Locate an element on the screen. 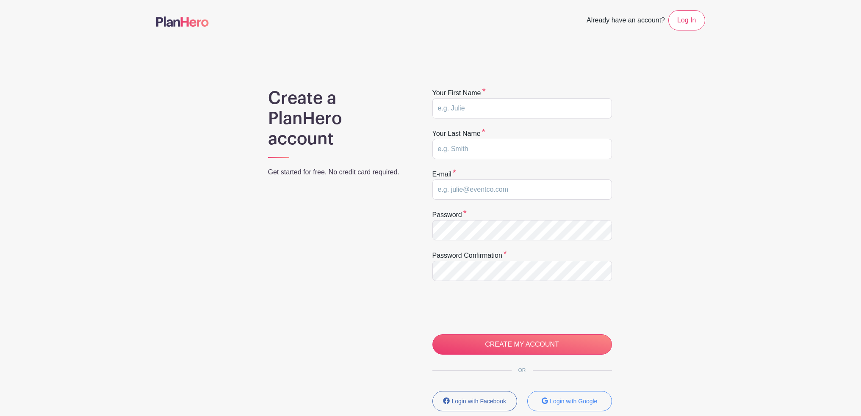 Image resolution: width=861 pixels, height=416 pixels. input: e.g. Julie is located at coordinates (522, 108).